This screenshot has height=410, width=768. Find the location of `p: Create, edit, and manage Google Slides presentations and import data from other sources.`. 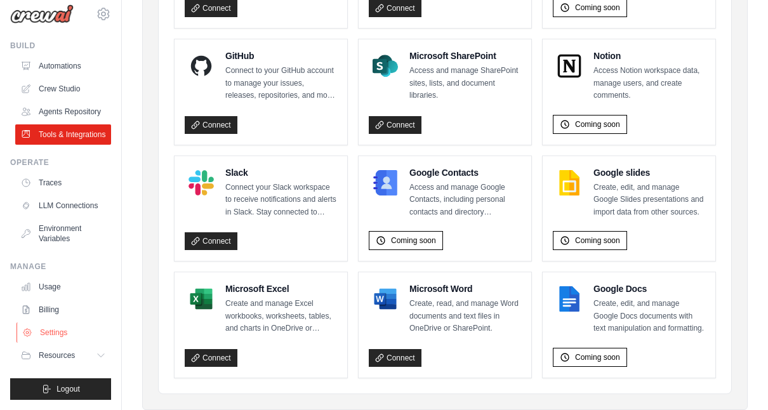

p: Create, edit, and manage Google Slides presentations and import data from other sources. is located at coordinates (649, 200).